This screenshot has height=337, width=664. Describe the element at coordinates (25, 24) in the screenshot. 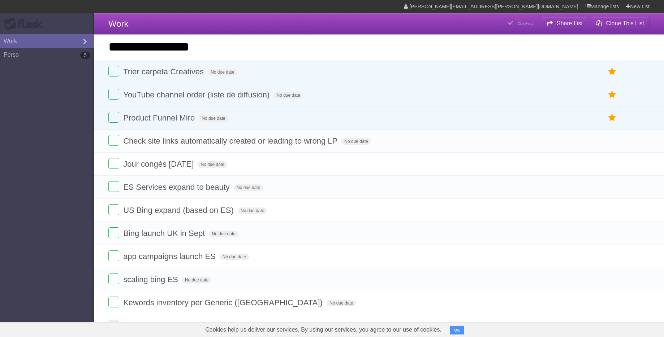

I see `div: Flask` at that location.